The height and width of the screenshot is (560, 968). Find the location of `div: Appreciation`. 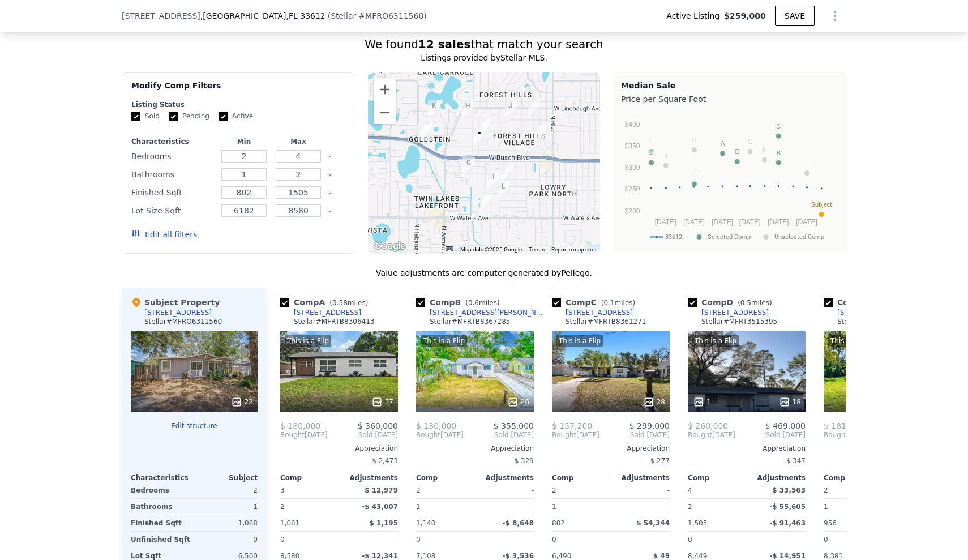

div: Appreciation is located at coordinates (882, 448).